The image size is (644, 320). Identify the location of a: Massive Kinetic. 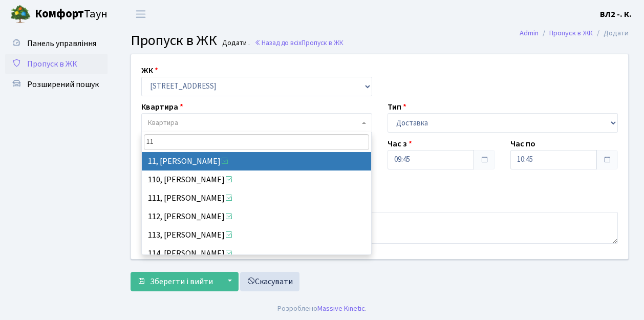
(341, 307).